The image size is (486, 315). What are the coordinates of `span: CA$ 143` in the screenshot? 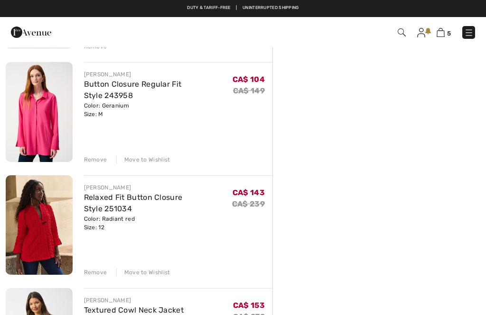 It's located at (248, 192).